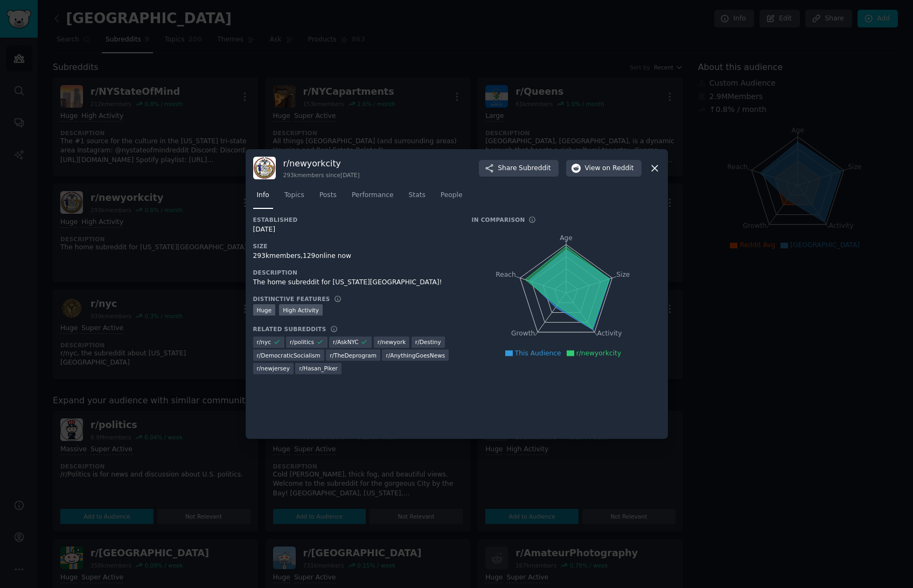 The image size is (913, 588). Describe the element at coordinates (355, 256) in the screenshot. I see `div: 293k members, 129 online now` at that location.